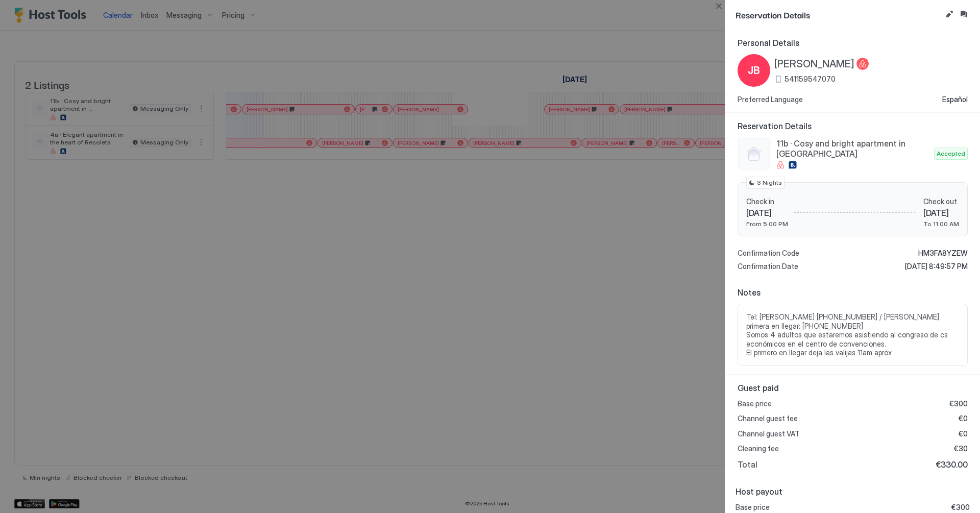 The height and width of the screenshot is (513, 980). Describe the element at coordinates (771, 99) in the screenshot. I see `span: Preferred Language` at that location.